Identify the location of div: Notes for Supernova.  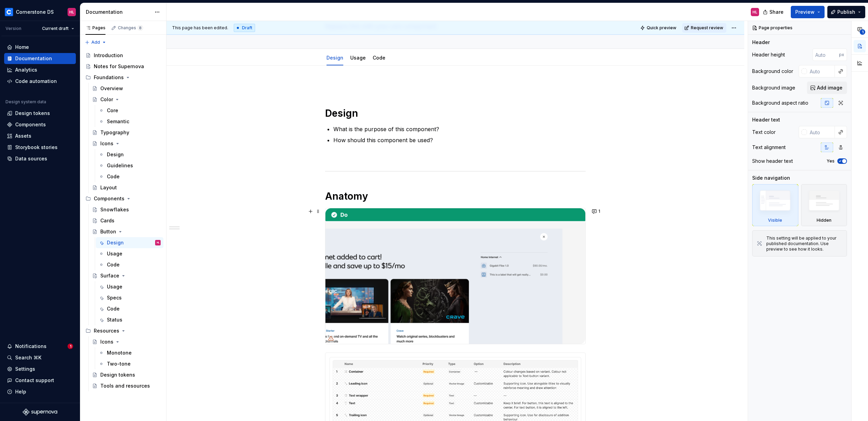
(119, 67).